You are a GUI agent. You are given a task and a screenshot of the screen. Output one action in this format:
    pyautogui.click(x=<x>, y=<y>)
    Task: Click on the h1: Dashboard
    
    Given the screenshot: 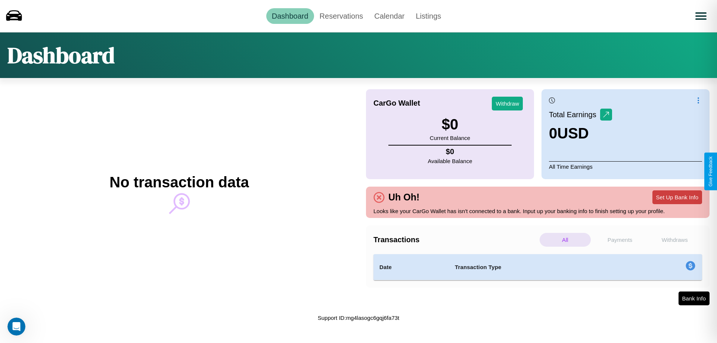 What is the action you would take?
    pyautogui.click(x=61, y=55)
    